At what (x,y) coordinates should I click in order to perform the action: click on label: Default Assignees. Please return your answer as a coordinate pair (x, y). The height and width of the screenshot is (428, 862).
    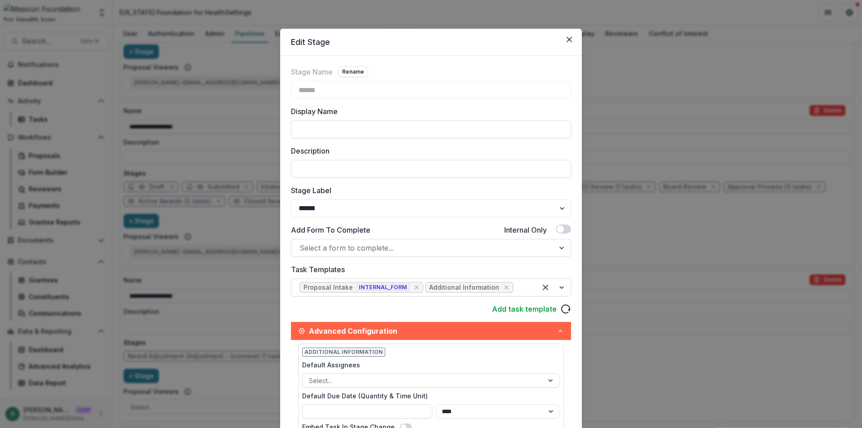
    Looking at the image, I should click on (428, 364).